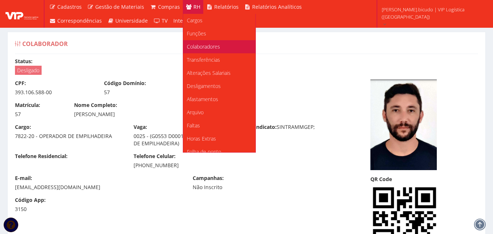 This screenshot has height=234, width=493. What do you see at coordinates (208, 178) in the screenshot?
I see `label: Campanhas:` at bounding box center [208, 178].